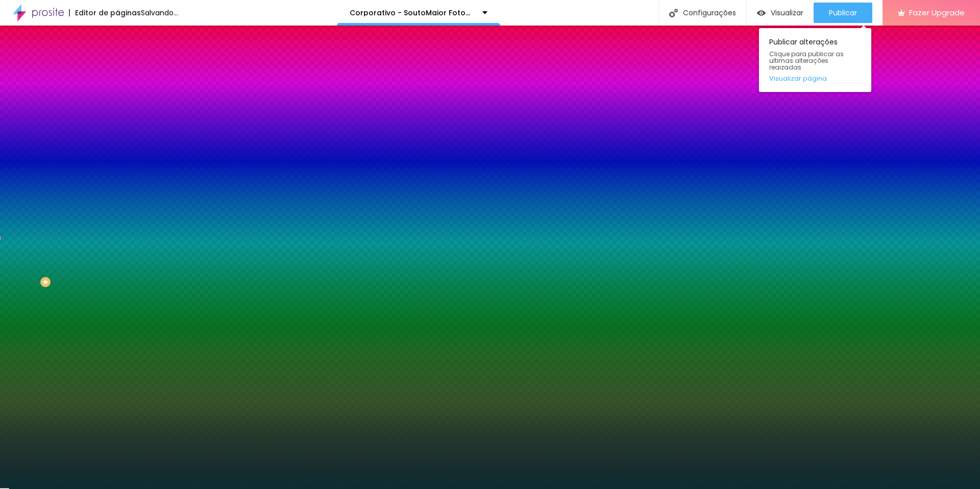 Image resolution: width=980 pixels, height=489 pixels. What do you see at coordinates (843, 13) in the screenshot?
I see `span: Publicar` at bounding box center [843, 13].